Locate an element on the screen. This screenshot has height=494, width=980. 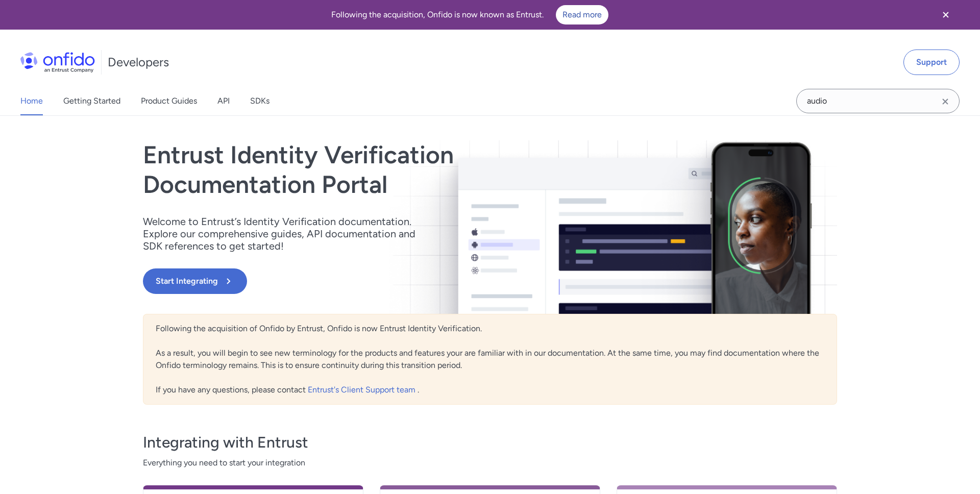
a: Support is located at coordinates (931, 62).